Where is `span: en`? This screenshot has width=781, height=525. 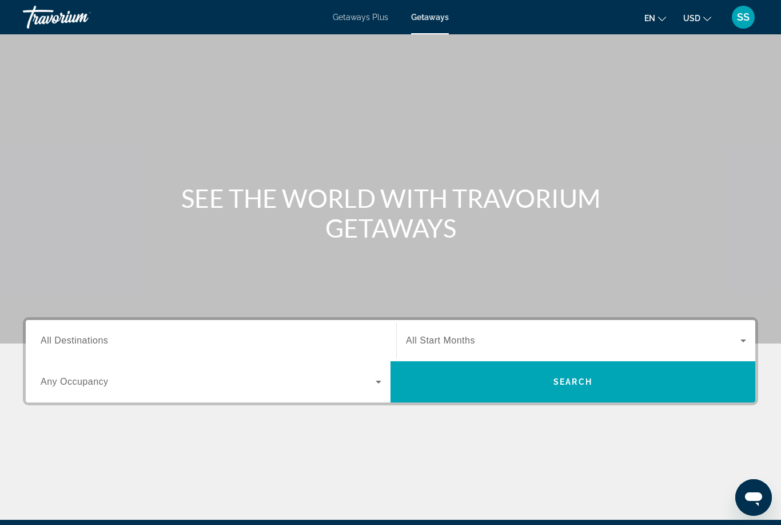
span: en is located at coordinates (650, 18).